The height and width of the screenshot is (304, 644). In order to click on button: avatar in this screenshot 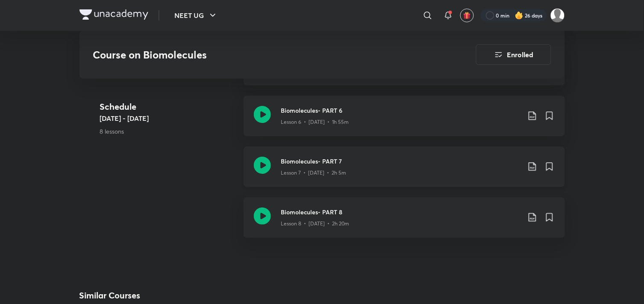, I will do `click(467, 16)`.